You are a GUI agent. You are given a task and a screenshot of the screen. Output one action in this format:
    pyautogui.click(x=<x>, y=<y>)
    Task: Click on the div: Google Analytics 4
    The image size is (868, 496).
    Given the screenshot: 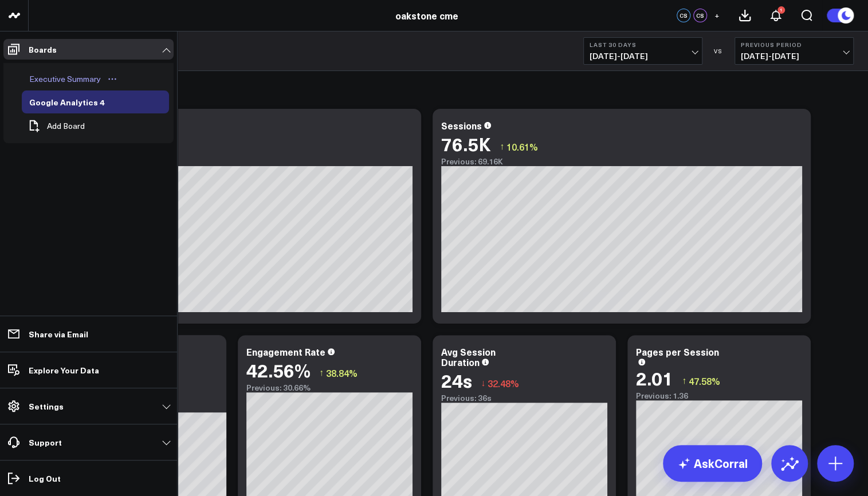 What is the action you would take?
    pyautogui.click(x=66, y=102)
    